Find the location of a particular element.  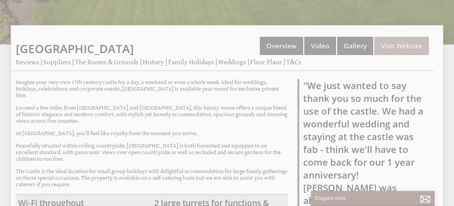

a: Suppliers is located at coordinates (57, 62).